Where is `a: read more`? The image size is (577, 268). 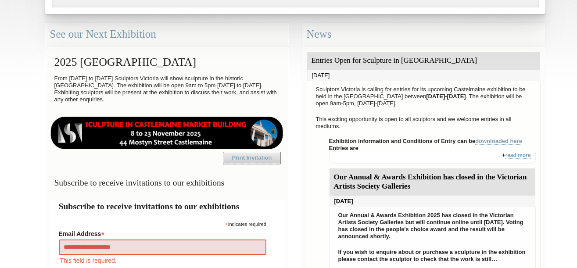
a: read more is located at coordinates (518, 155).